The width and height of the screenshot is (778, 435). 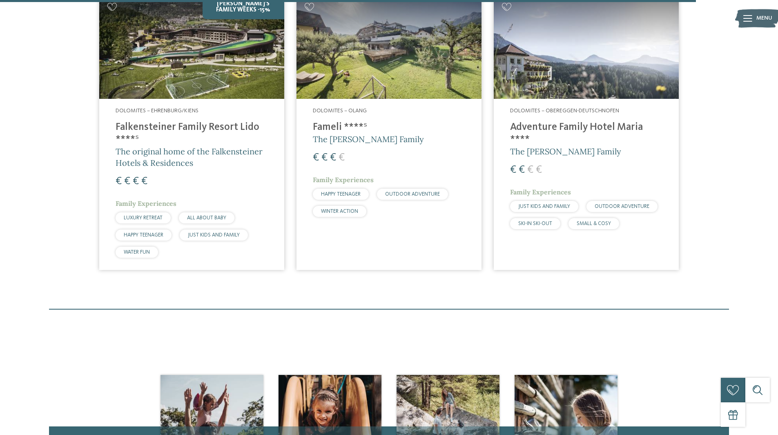 I want to click on span: SMALL & COSY, so click(x=593, y=223).